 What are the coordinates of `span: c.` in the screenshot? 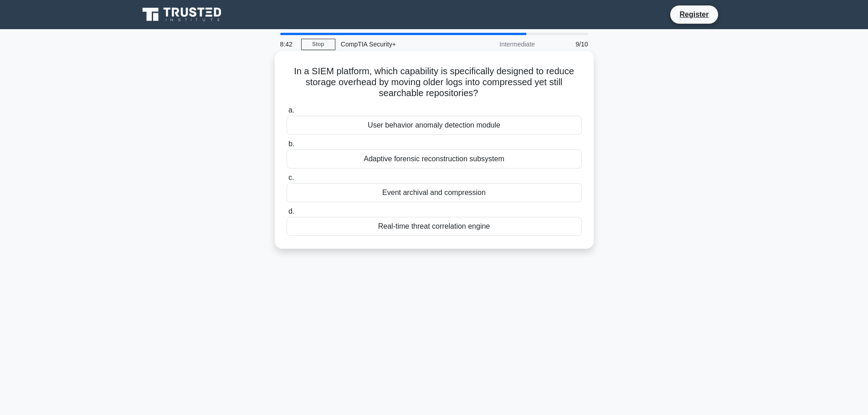 It's located at (291, 177).